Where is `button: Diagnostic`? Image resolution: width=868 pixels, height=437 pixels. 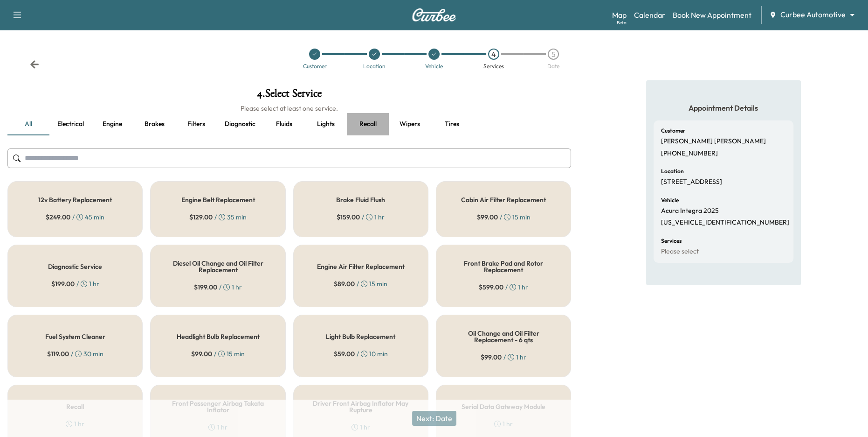 button: Diagnostic is located at coordinates (240, 124).